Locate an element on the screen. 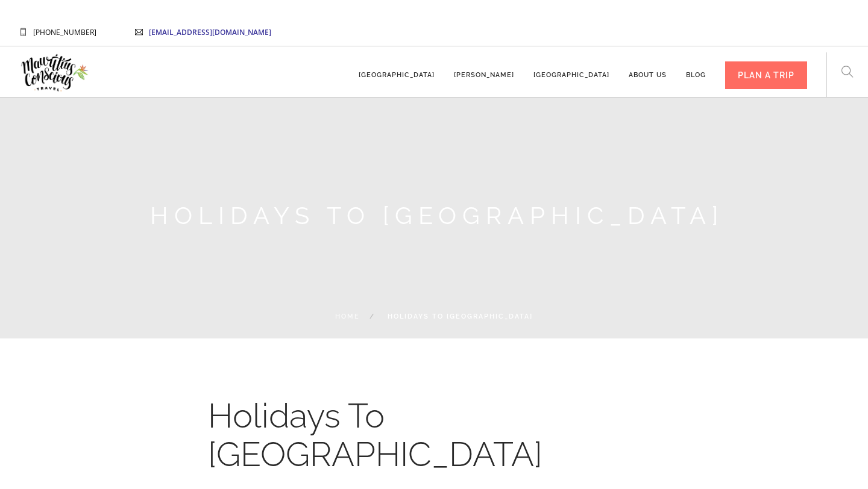  div: PLAN A TRIP is located at coordinates (766, 75).